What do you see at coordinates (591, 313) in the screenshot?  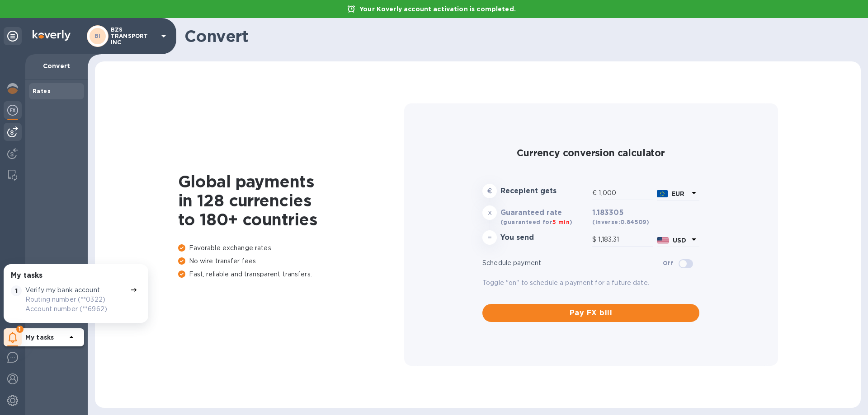 I see `button: Pay FX bill` at bounding box center [591, 313].